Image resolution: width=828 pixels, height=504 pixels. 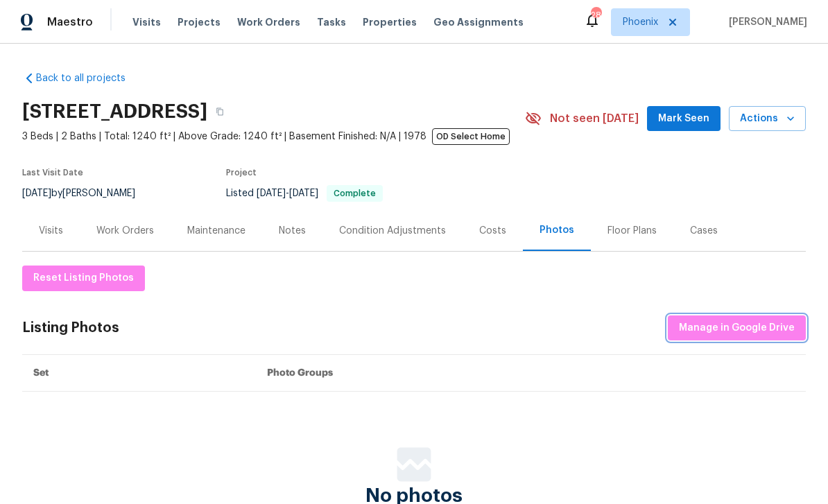 I want to click on span: Tasks, so click(x=332, y=22).